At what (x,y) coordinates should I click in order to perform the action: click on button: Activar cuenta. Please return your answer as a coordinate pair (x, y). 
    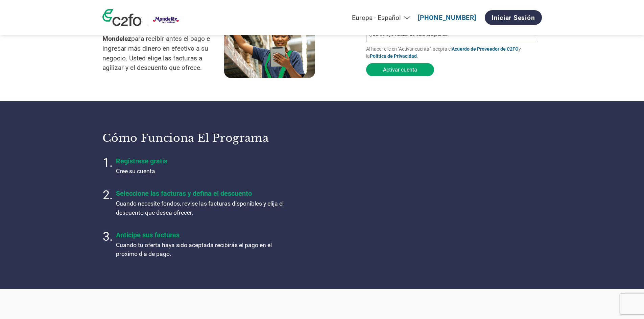
    Looking at the image, I should click on (400, 69).